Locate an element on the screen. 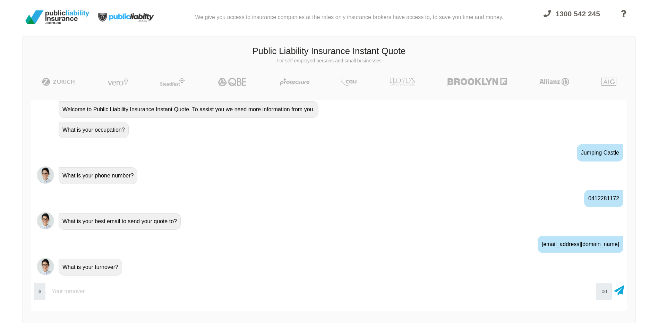 Image resolution: width=658 pixels, height=323 pixels. img: Public Liability Insurance is located at coordinates (57, 17).